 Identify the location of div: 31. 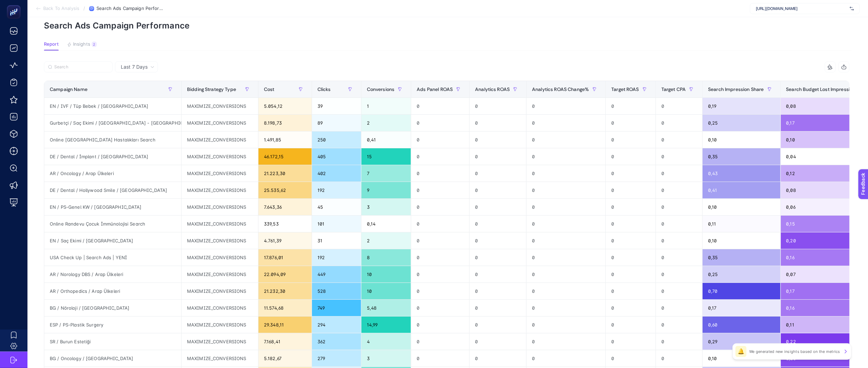
(336, 241).